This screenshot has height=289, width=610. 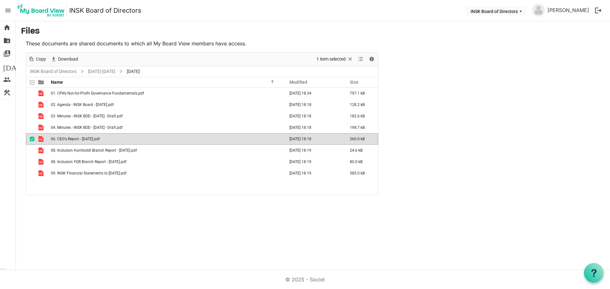 I want to click on button: INSK Board of Directors dropdownbutton, so click(x=496, y=11).